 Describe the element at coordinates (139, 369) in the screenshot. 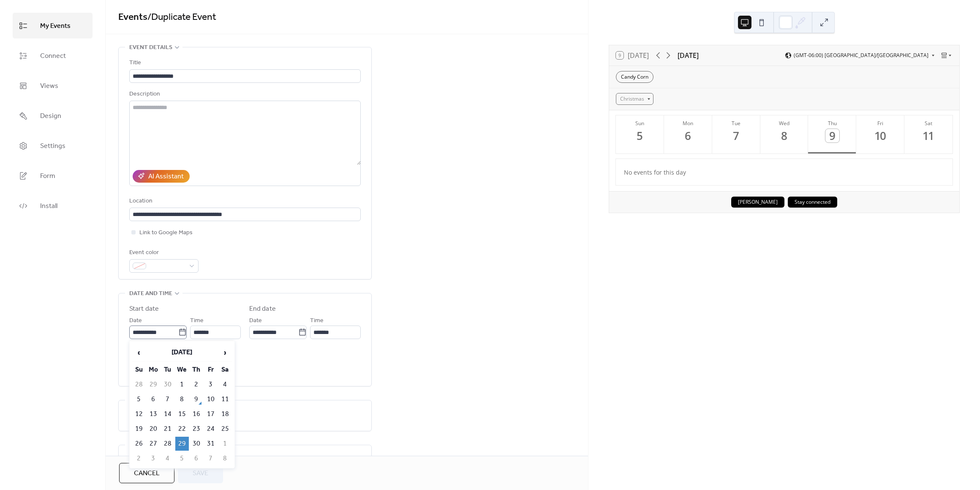

I see `th: Su` at that location.